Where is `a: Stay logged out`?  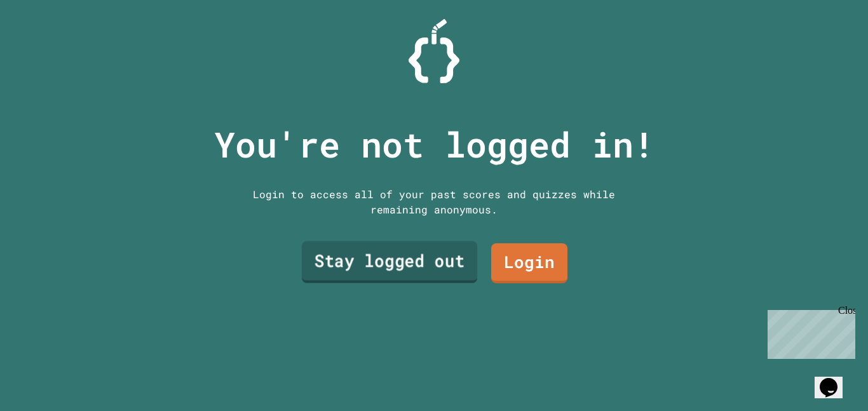
a: Stay logged out is located at coordinates (389, 263).